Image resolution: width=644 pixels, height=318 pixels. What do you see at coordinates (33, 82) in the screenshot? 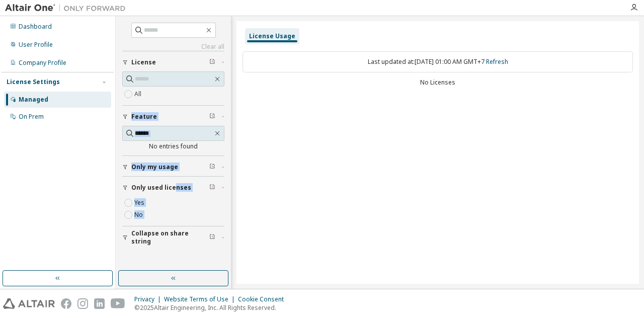
I see `div: License Settings` at bounding box center [33, 82].